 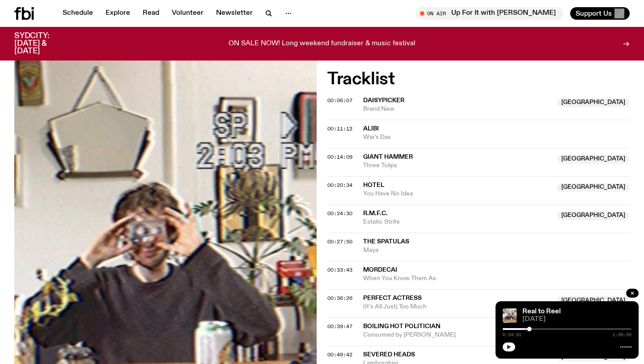 I want to click on span: 00:27:50, so click(x=340, y=241).